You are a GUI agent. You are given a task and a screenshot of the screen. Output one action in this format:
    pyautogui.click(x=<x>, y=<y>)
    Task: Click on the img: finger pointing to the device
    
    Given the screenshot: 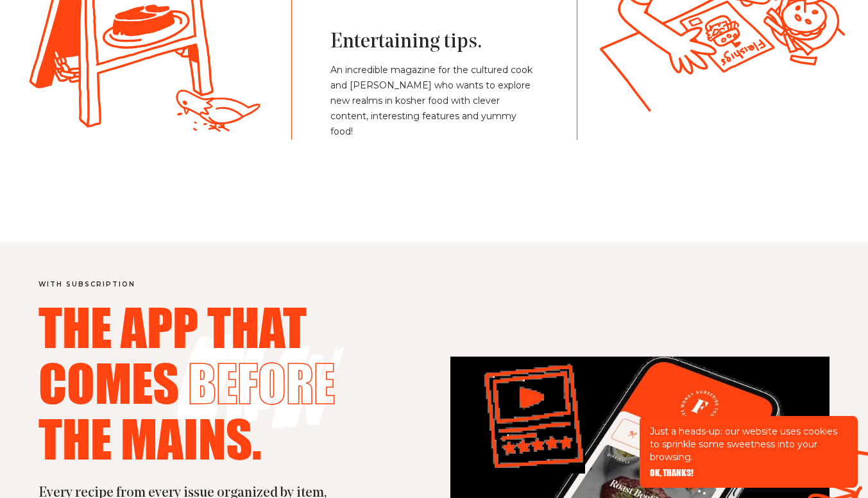 What is the action you would take?
    pyautogui.click(x=534, y=418)
    